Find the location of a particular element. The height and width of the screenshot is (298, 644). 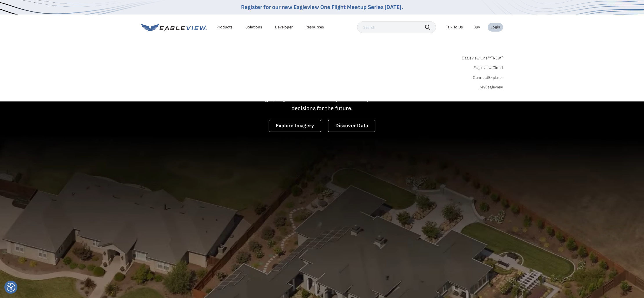

a: Developer is located at coordinates (284, 27).